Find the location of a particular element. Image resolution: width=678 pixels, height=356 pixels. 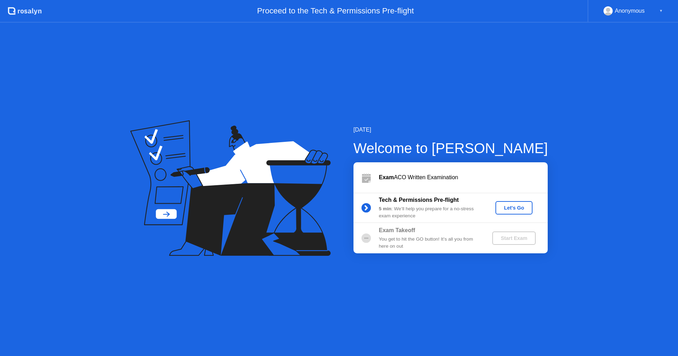

div: : We’ll help you prepare for a no-stress exam experience is located at coordinates (430, 212).